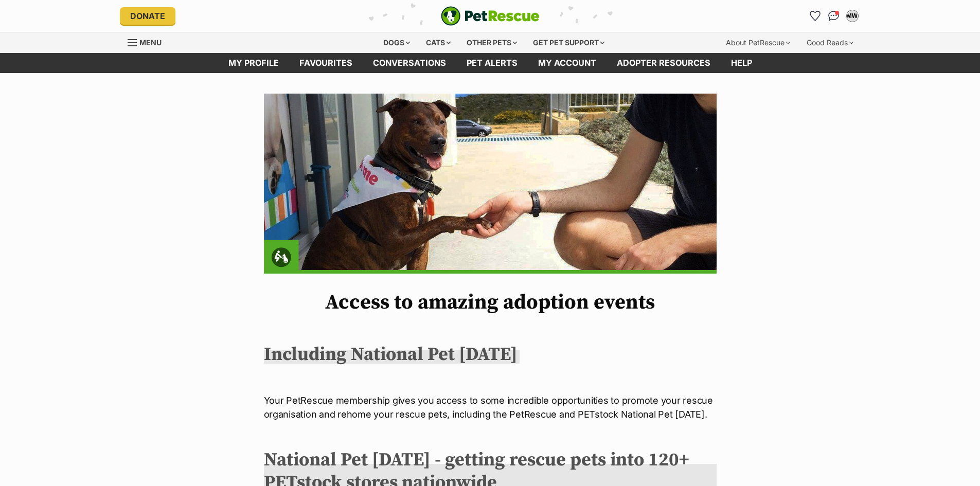 The image size is (980, 486). Describe the element at coordinates (568, 43) in the screenshot. I see `div: Get pet support` at that location.